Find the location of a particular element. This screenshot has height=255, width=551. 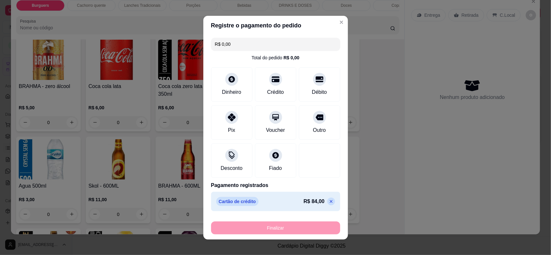

div: Total do pedido is located at coordinates (275, 58).